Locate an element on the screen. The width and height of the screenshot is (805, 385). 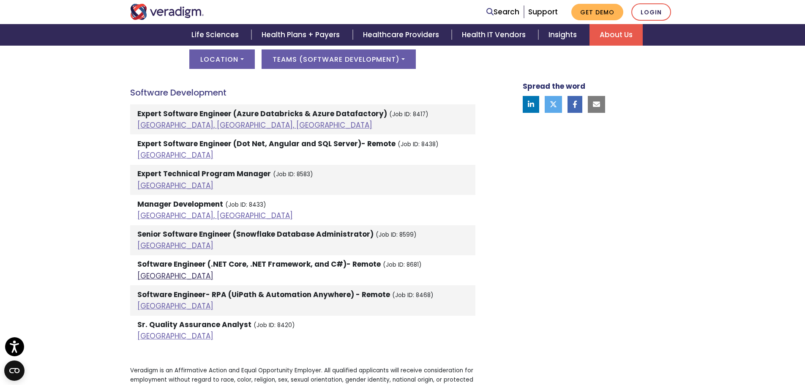
strong: Software Engineer- RPA (UiPath & Automation Anywhere) - Remote is located at coordinates (264, 294).